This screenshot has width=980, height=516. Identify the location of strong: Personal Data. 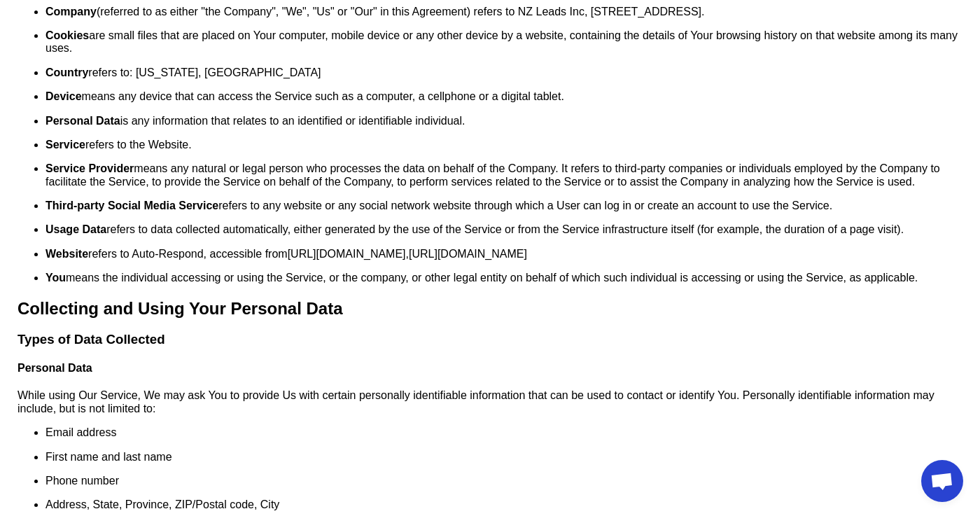
(83, 120).